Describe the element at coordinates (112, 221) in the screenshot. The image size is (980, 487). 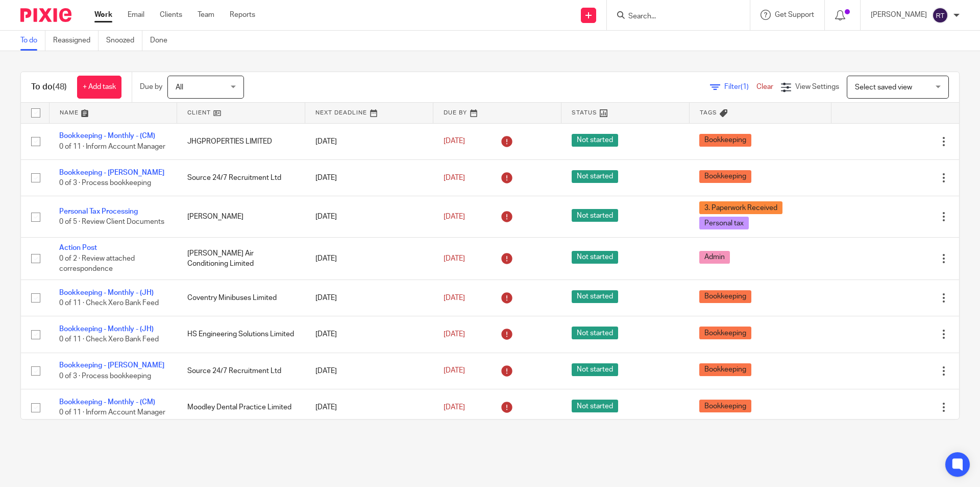
I see `span: 0 of 5 · Review Client Documents` at that location.